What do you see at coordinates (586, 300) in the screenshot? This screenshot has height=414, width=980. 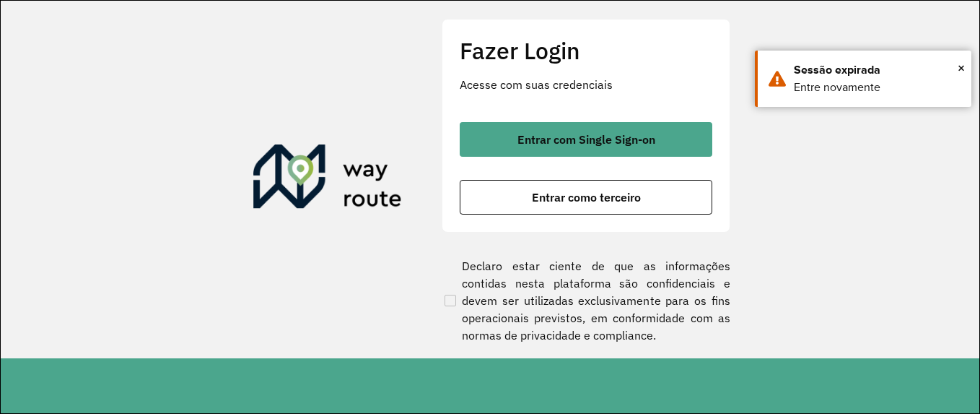 I see `label: Declaro estar ciente de que as informações contidas nesta plataforma são confidenciais e devem se...` at bounding box center [586, 300].